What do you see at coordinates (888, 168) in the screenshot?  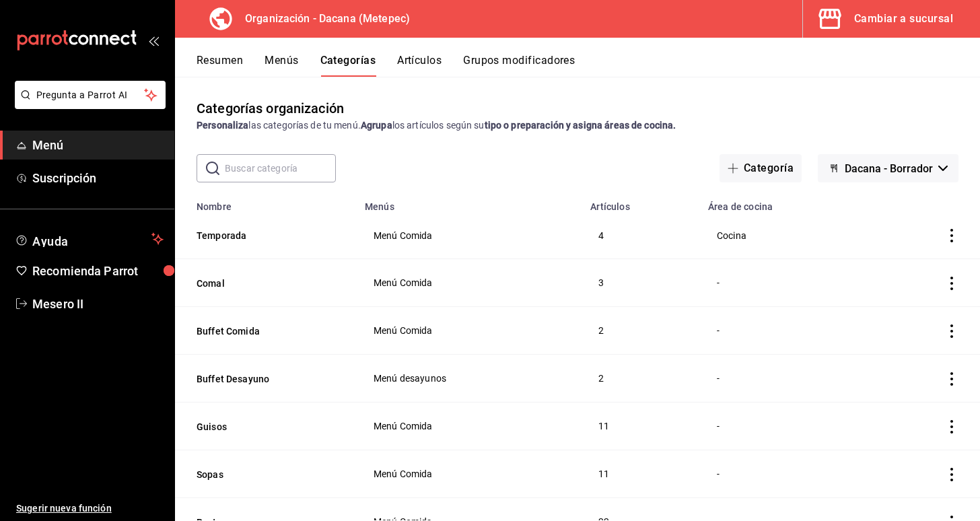 I see `span: Dacana - Borrador` at bounding box center [888, 168].